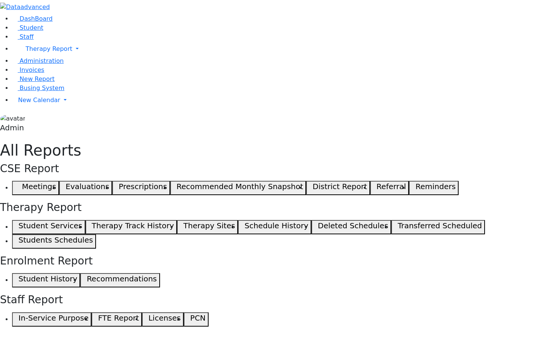  Describe the element at coordinates (49, 49) in the screenshot. I see `span: Therapy Report` at that location.